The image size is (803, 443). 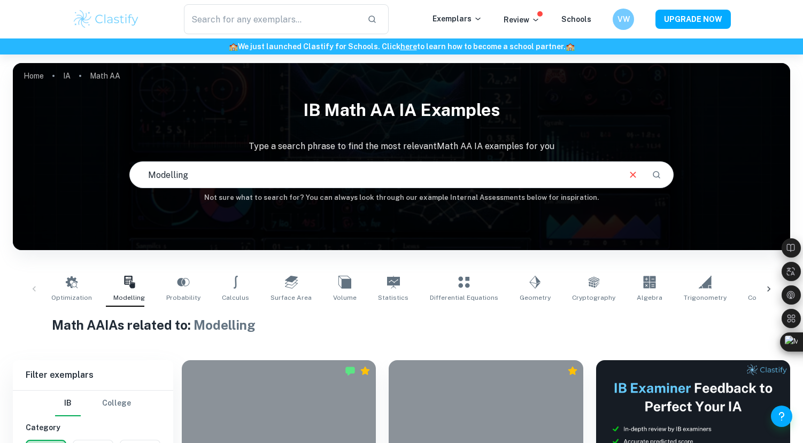 What do you see at coordinates (93, 404) in the screenshot?
I see `div: Filter type choice` at bounding box center [93, 404].